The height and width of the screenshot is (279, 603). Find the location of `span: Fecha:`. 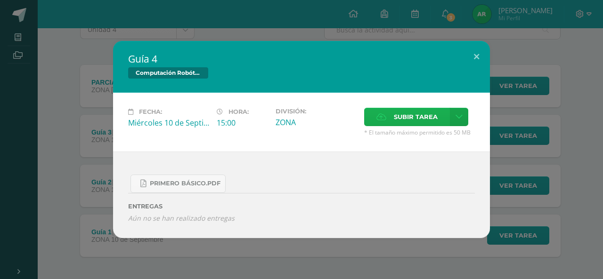

span: Fecha: is located at coordinates (150, 112).